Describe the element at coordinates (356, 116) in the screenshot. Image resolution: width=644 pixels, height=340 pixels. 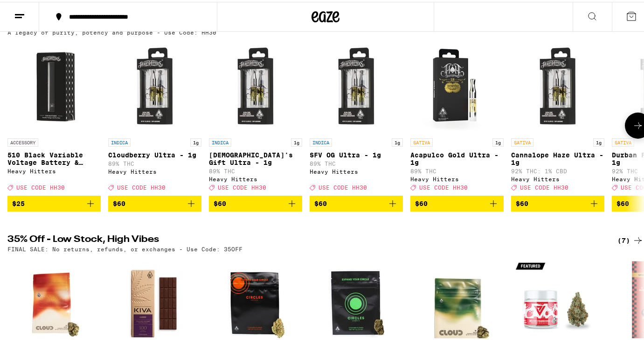
I see `a: Open page for SFV OG Ultra - 1g from Heavy Hitters` at that location.